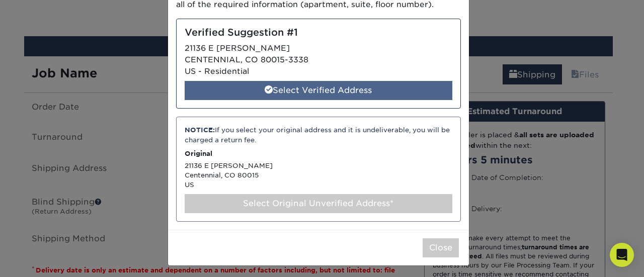  I want to click on button: Close, so click(440, 248).